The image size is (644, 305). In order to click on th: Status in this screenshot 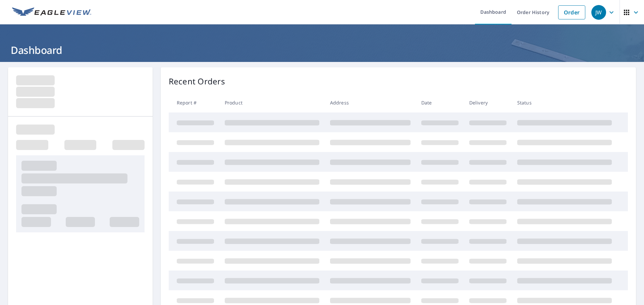, I will do `click(565, 103)`.